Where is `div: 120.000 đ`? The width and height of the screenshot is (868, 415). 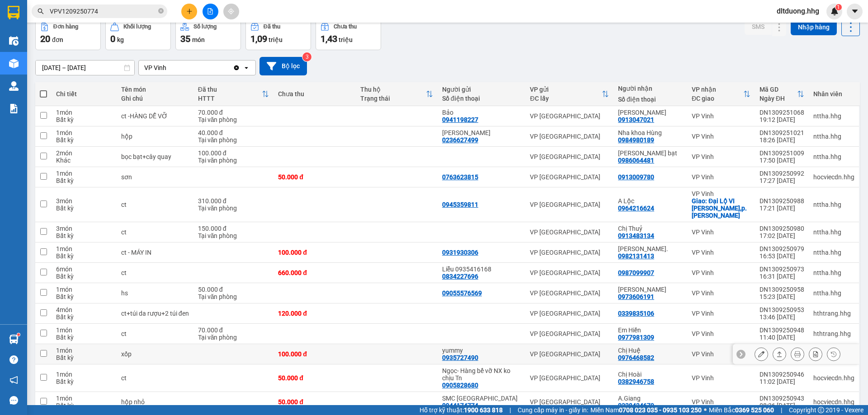
div: 120.000 đ is located at coordinates (314, 313).